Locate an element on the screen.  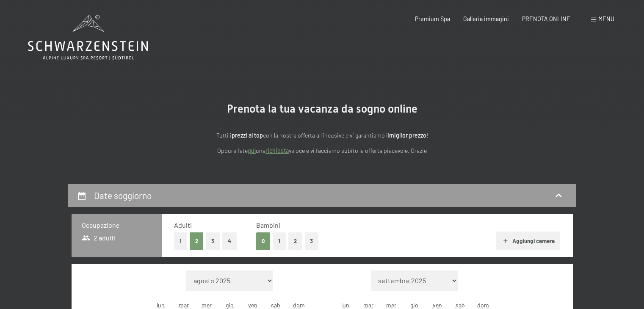
h2: Date soggiorno is located at coordinates (123, 195).